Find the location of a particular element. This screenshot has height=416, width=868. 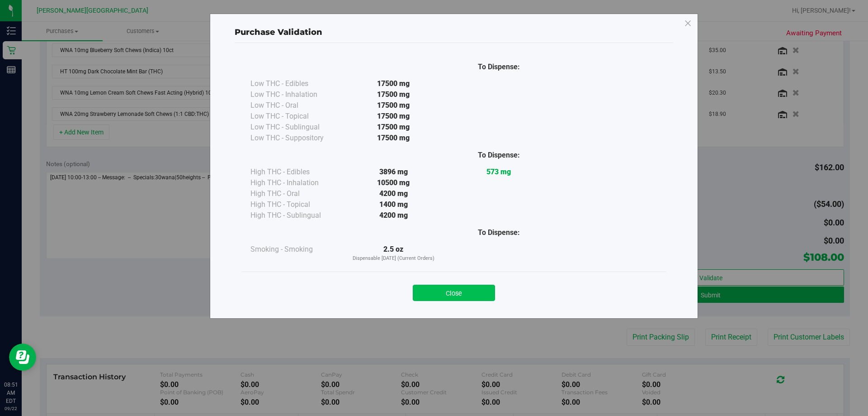

div: High THC - Oral is located at coordinates (296, 194).